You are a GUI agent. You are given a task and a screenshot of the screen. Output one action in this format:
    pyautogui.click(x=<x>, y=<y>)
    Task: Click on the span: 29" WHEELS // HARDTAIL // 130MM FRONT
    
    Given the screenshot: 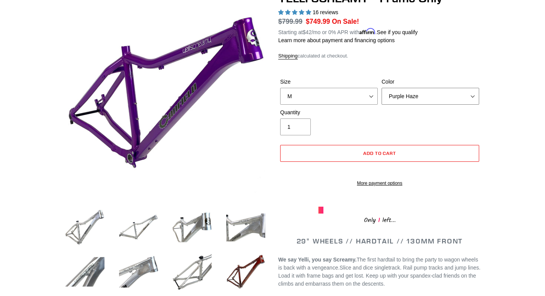 What is the action you would take?
    pyautogui.click(x=380, y=241)
    